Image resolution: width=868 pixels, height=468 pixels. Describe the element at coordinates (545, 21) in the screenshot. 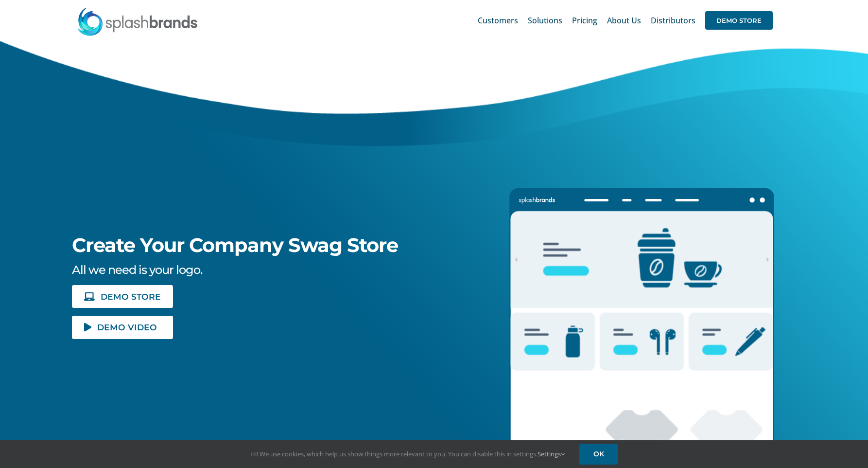

I see `span: Solutions` at that location.